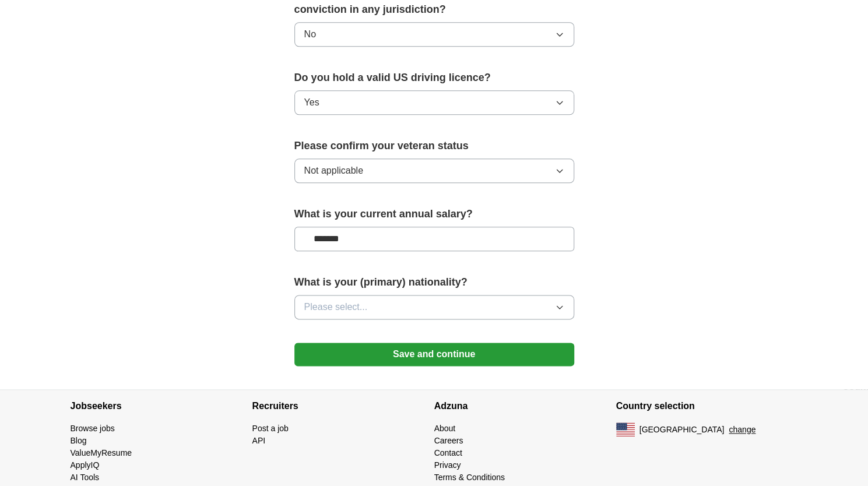 Image resolution: width=868 pixels, height=486 pixels. Describe the element at coordinates (434, 307) in the screenshot. I see `button: Please select...` at that location.